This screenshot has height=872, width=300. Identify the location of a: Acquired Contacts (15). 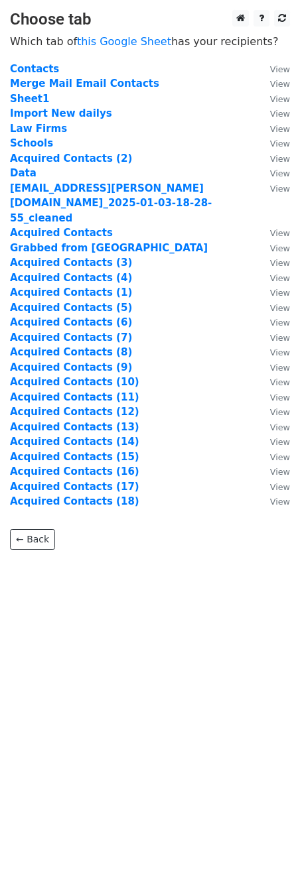
(74, 457).